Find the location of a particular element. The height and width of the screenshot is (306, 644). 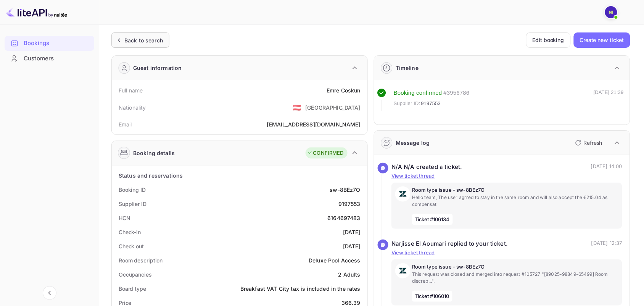

div: Supplier ID is located at coordinates (133, 204).